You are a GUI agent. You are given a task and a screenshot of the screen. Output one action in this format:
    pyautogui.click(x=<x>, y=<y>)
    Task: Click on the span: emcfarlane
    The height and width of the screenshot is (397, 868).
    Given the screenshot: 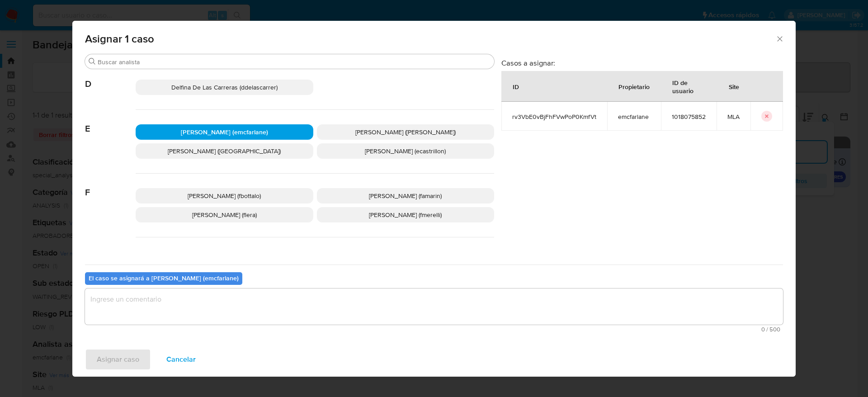 What is the action you would take?
    pyautogui.click(x=634, y=117)
    